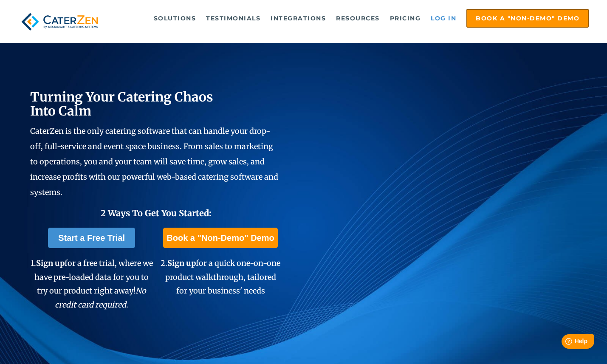  Describe the element at coordinates (175, 19) in the screenshot. I see `a: Solutions` at that location.